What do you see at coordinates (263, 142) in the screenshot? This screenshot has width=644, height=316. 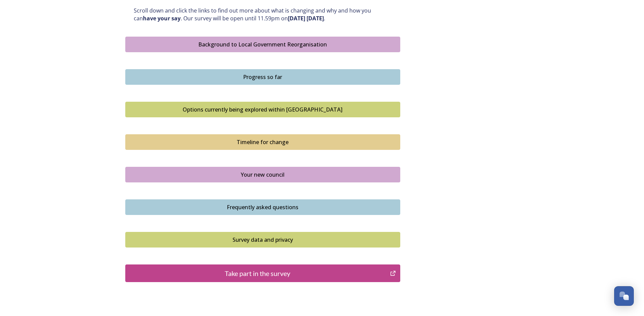 I see `div: Timeline for change` at bounding box center [263, 142].